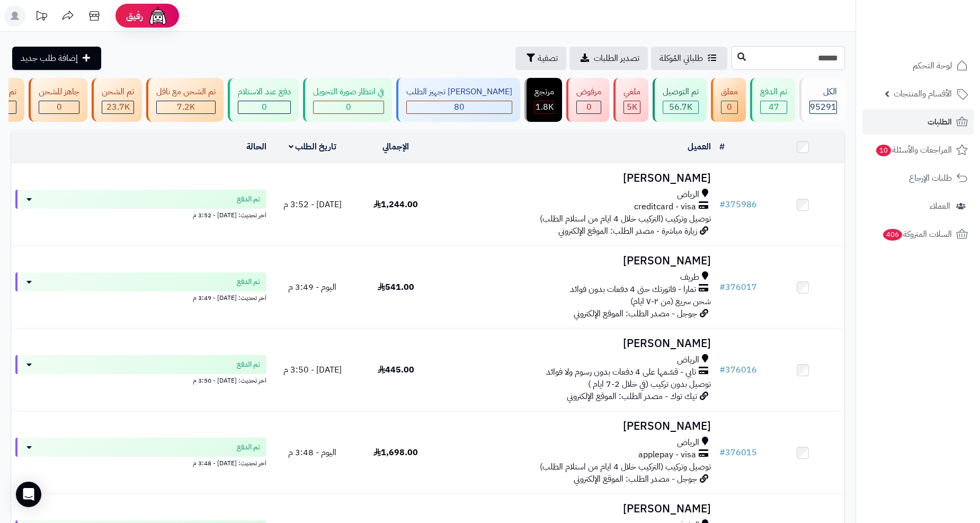 This screenshot has height=523, width=980. I want to click on a: #376017, so click(738, 287).